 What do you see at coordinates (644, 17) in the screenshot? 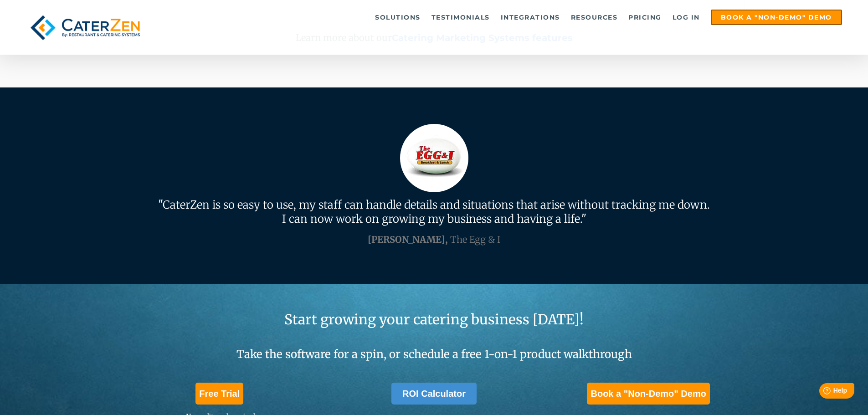
I see `a: Pricing` at bounding box center [644, 17].